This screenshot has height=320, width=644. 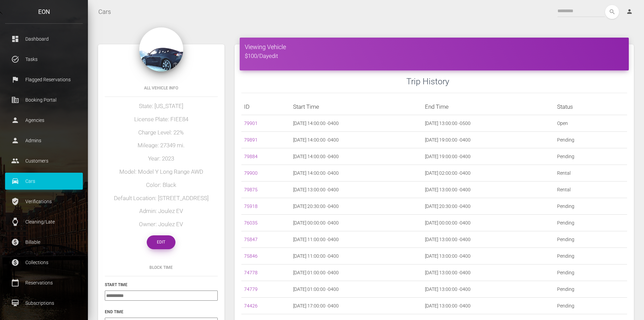 I want to click on a: 79884, so click(x=251, y=156).